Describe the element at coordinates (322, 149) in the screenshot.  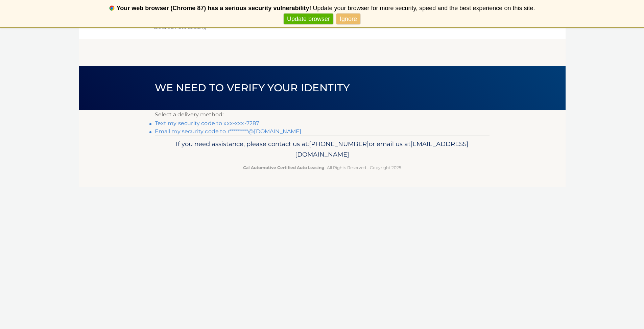
I see `p: If you need assistance, please contact us at: or email us at` at that location.